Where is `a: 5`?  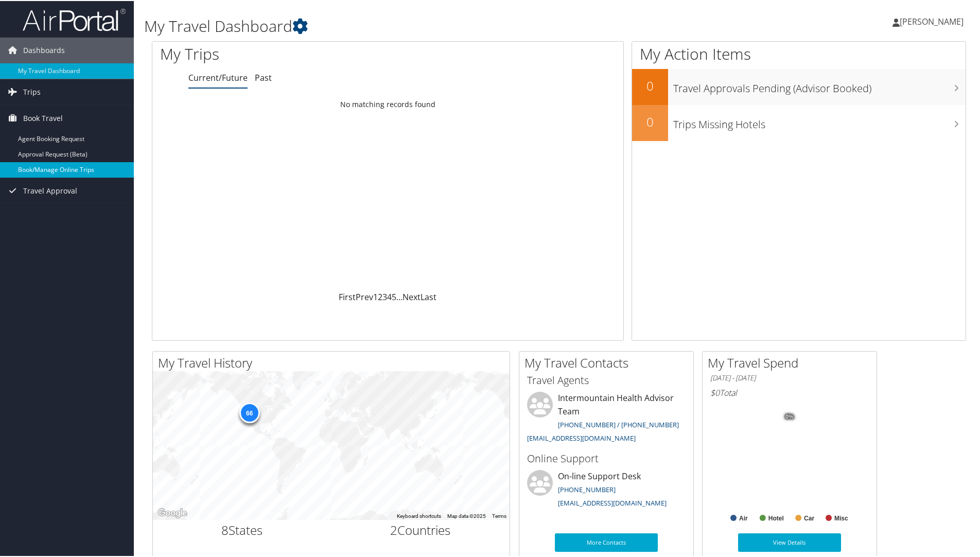
a: 5 is located at coordinates (394, 296).